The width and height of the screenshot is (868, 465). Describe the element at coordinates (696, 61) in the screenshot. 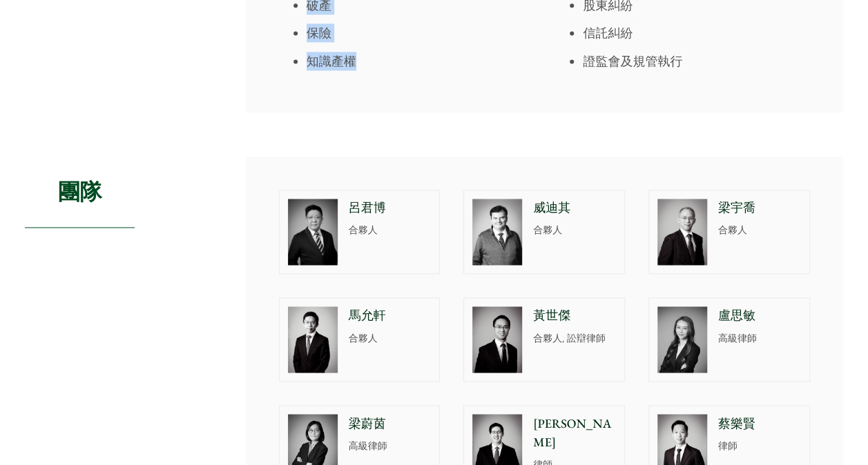

I see `li: 證監會及規管執行` at that location.